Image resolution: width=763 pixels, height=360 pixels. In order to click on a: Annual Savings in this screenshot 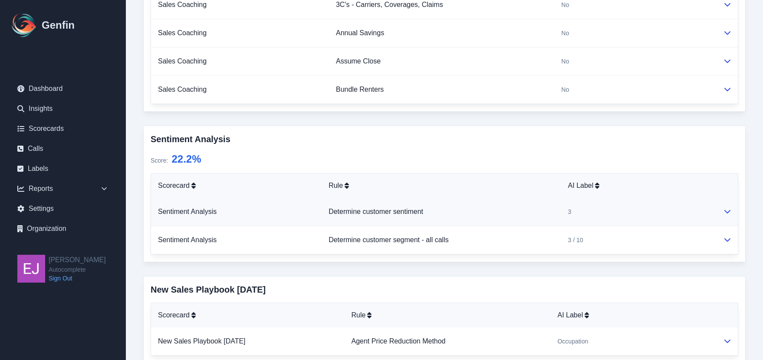, I will do `click(360, 33)`.